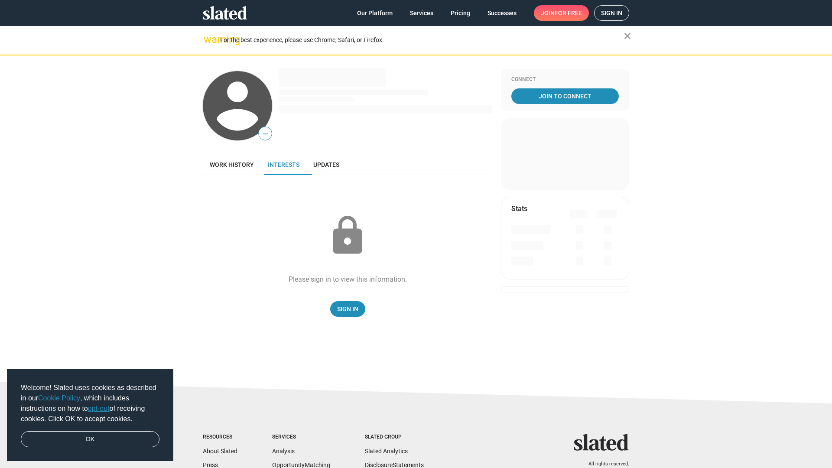  I want to click on a: Updates, so click(326, 165).